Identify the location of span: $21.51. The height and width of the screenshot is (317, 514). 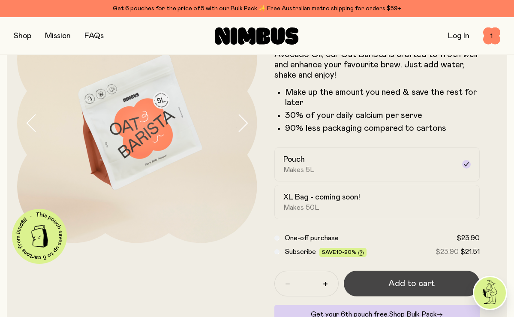
(470, 252).